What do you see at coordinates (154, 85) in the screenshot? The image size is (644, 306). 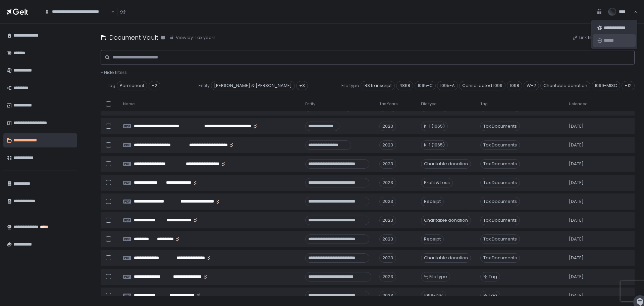 I see `div: +2` at bounding box center [154, 85].